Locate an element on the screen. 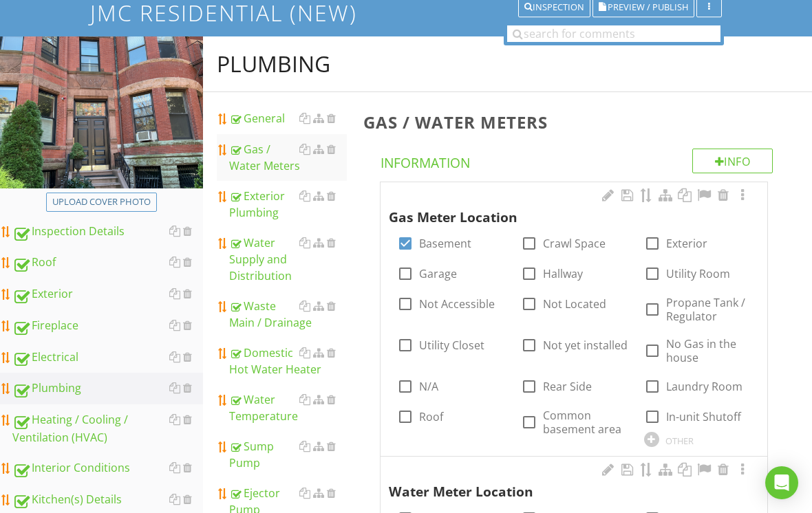 Image resolution: width=812 pixels, height=513 pixels. label: Common basement area is located at coordinates (584, 423).